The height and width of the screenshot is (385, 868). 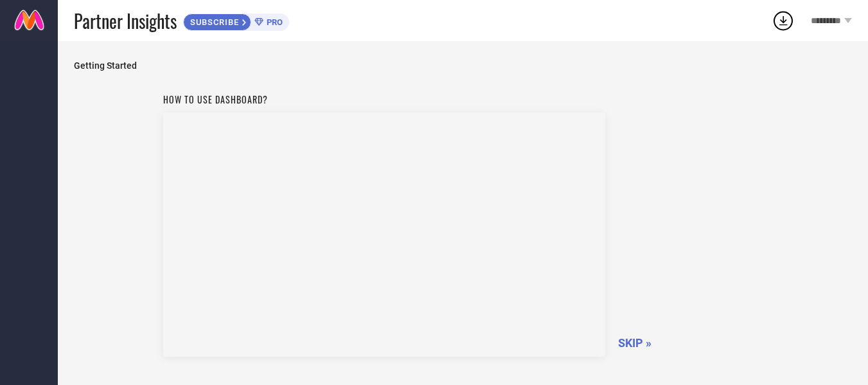 I want to click on span: PRO, so click(x=273, y=21).